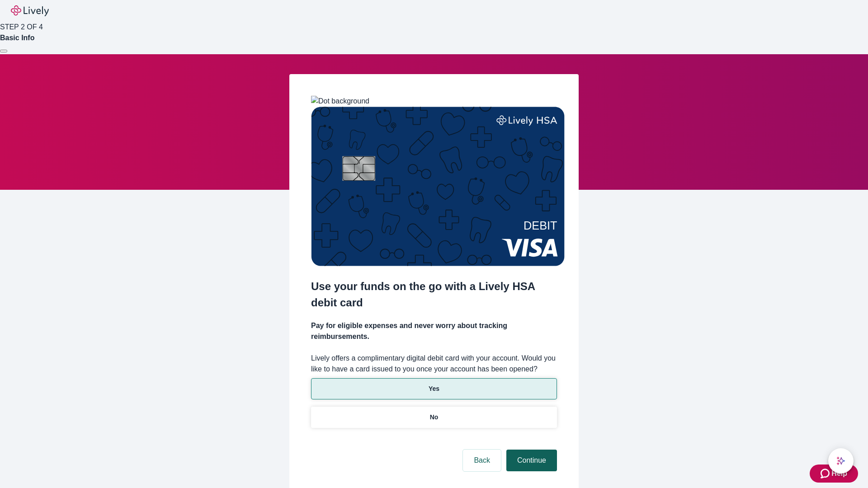 This screenshot has height=488, width=868. Describe the element at coordinates (826, 474) in the screenshot. I see `svg: Zendesk support icon` at that location.